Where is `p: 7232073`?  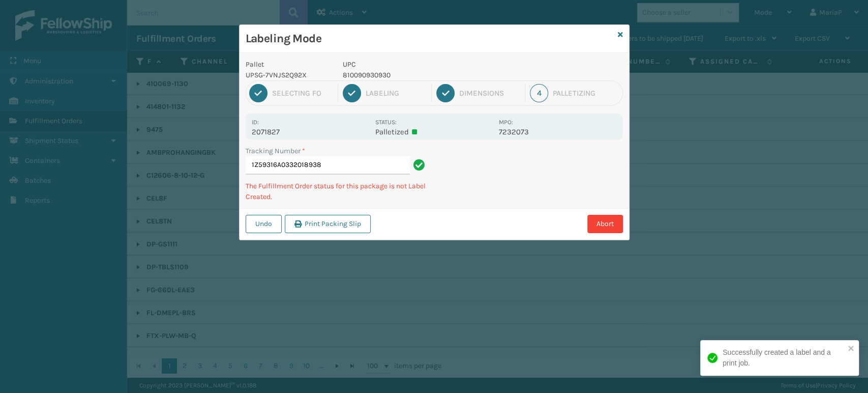 p: 7232073 is located at coordinates (557, 132).